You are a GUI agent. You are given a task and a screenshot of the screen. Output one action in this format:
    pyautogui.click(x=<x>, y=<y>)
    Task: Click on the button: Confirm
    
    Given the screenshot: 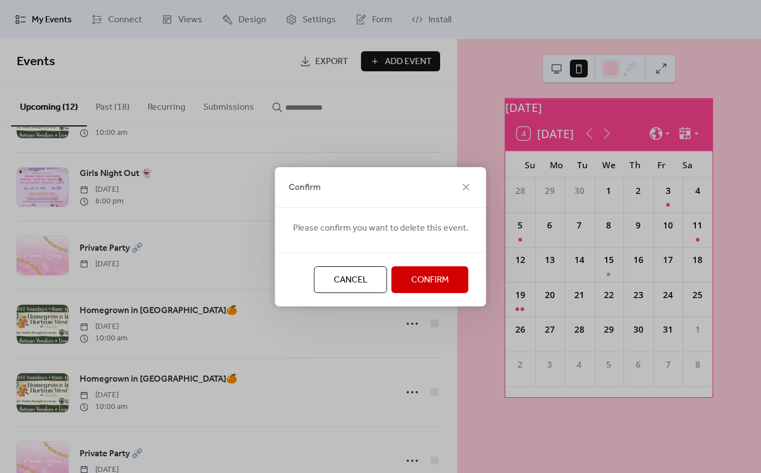 What is the action you would take?
    pyautogui.click(x=430, y=280)
    